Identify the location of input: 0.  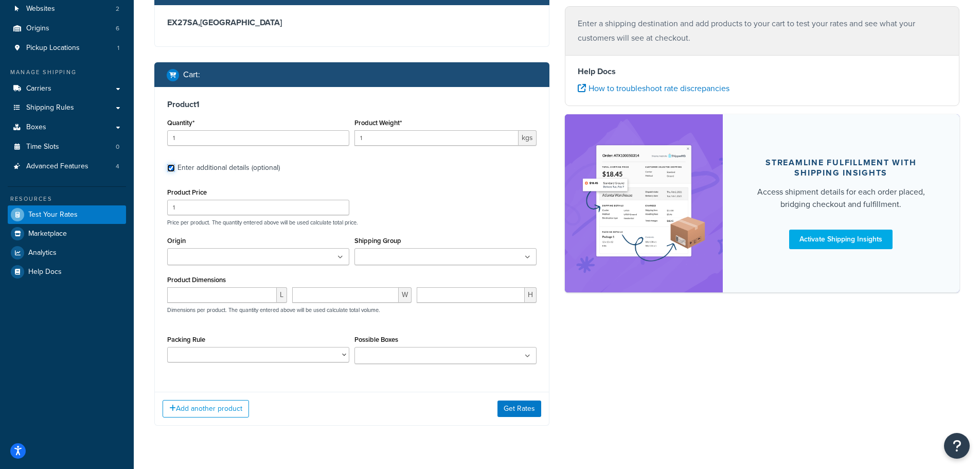
(259, 138).